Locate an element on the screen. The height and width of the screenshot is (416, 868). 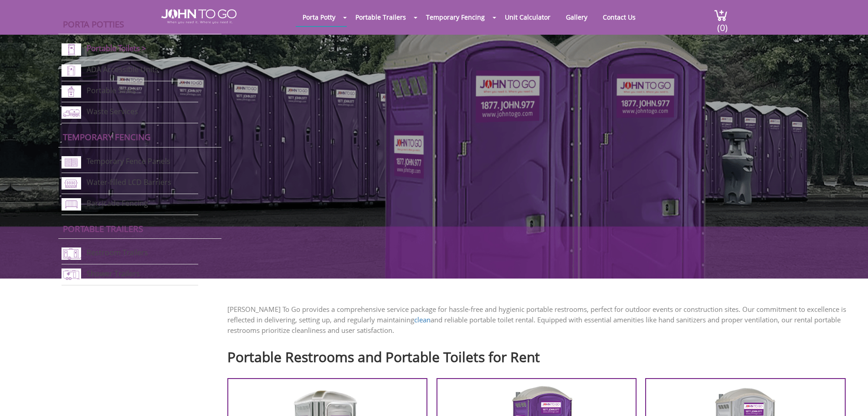
button: Live Chat is located at coordinates (850, 397).